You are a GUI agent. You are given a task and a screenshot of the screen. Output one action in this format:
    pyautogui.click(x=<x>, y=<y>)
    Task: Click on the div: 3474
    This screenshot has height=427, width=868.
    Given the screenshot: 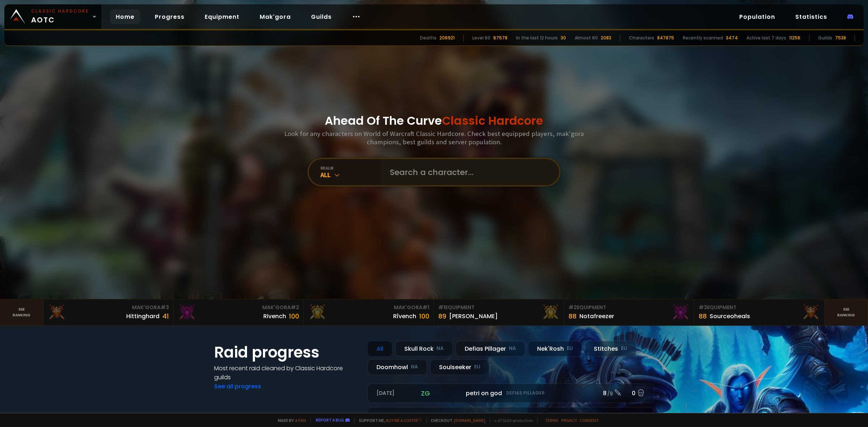 What is the action you would take?
    pyautogui.click(x=731, y=38)
    